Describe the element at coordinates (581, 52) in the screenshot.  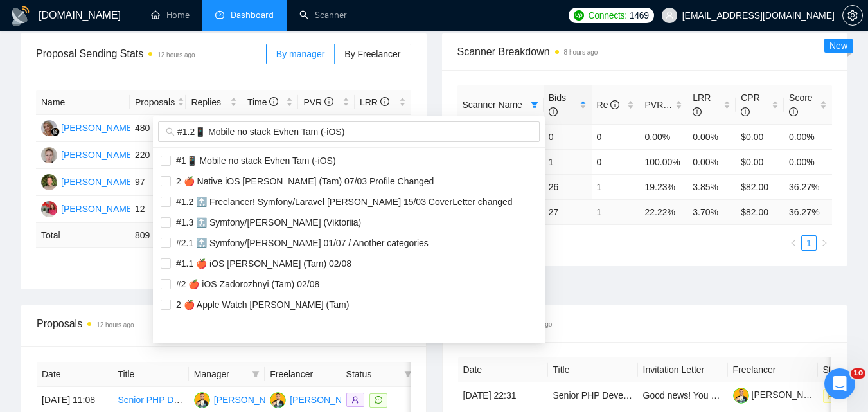
I see `time: 8 hours ago` at that location.